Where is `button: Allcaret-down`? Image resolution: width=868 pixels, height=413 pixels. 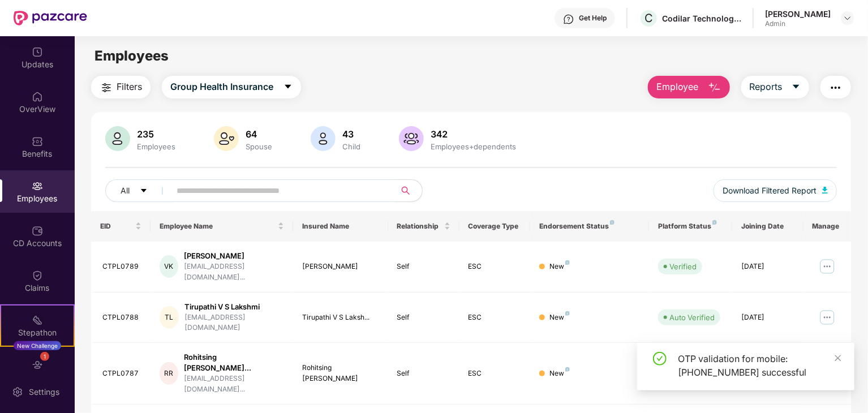
button: Allcaret-down is located at coordinates (140, 190).